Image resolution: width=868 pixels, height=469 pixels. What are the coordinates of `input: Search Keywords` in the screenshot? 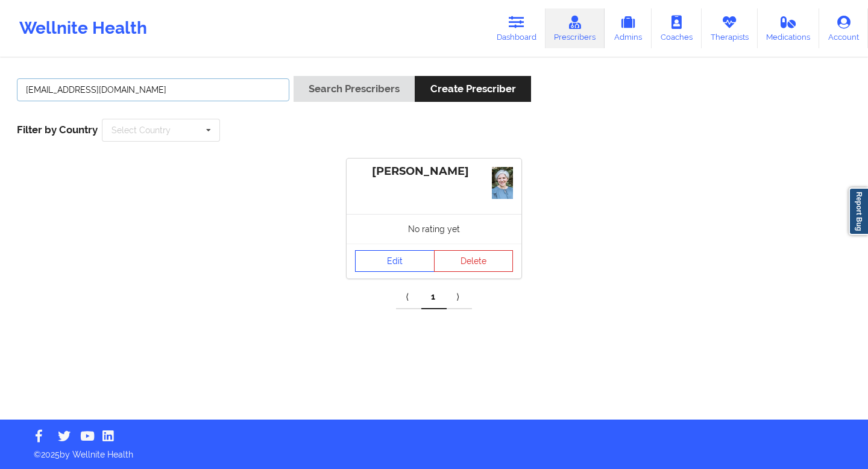 It's located at (153, 90).